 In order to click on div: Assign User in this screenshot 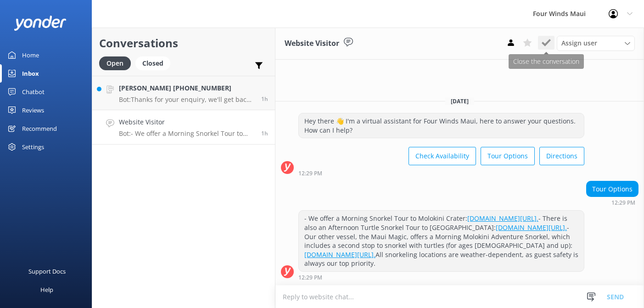, I will do `click(596, 43)`.